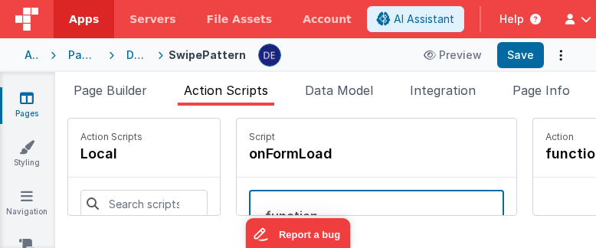 The height and width of the screenshot is (248, 596). I want to click on span: Servers, so click(152, 19).